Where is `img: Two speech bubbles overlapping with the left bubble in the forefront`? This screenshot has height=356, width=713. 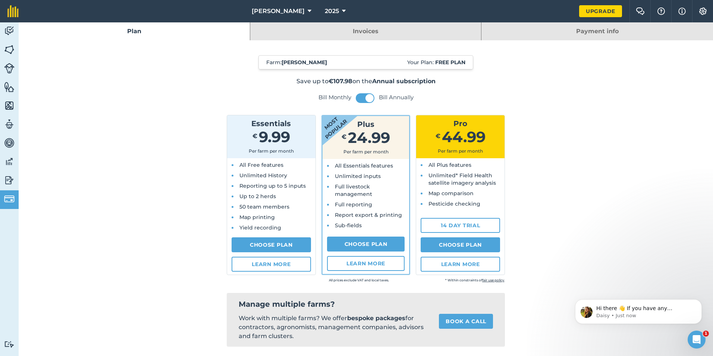 img: Two speech bubbles overlapping with the left bubble in the forefront is located at coordinates (640, 11).